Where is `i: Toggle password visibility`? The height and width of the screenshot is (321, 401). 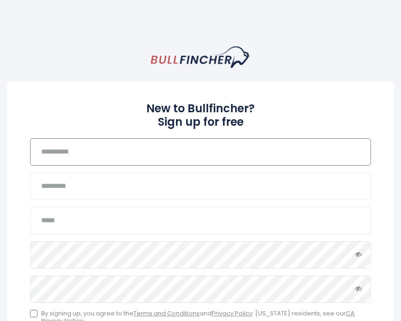
i: Toggle password visibility is located at coordinates (359, 254).